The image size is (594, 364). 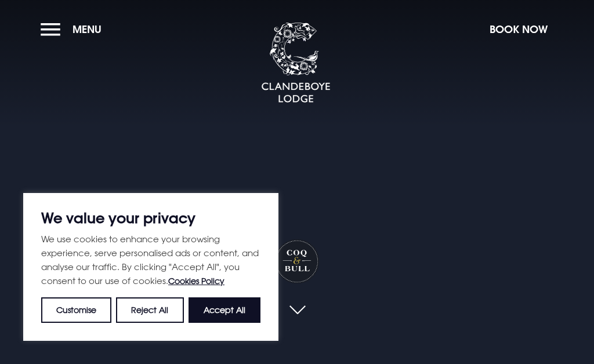 What do you see at coordinates (196, 280) in the screenshot?
I see `a: Cookies Policy` at bounding box center [196, 280].